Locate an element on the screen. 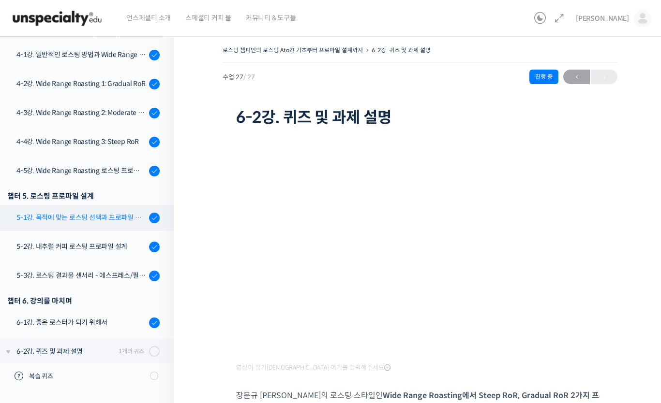  h1: 6-2강. 퀴즈 및 과제 설명 is located at coordinates (420, 118).